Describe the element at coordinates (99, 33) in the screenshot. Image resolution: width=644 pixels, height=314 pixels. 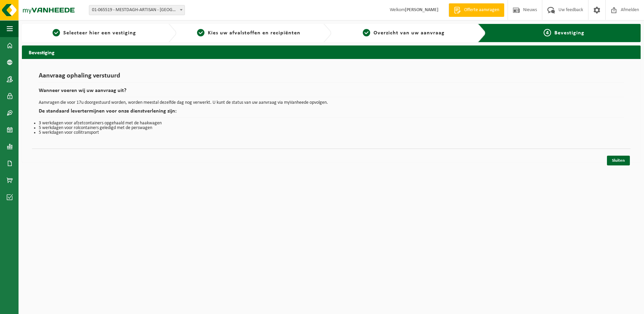
I see `span: Selecteer hier een vestiging` at that location.